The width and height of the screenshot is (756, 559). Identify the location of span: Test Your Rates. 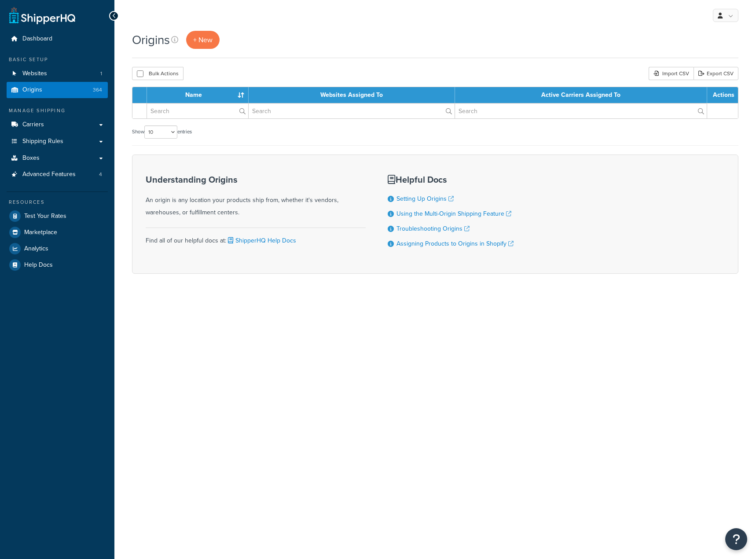
(46, 216).